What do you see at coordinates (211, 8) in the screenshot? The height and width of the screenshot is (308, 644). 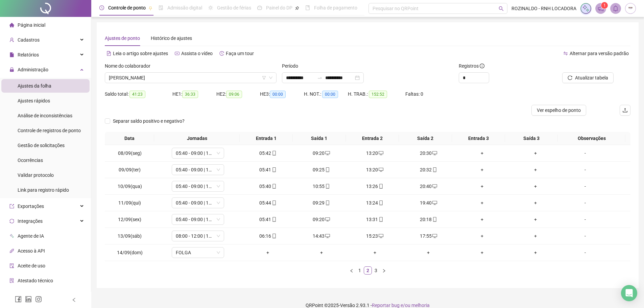 I see `span: sun` at bounding box center [211, 8].